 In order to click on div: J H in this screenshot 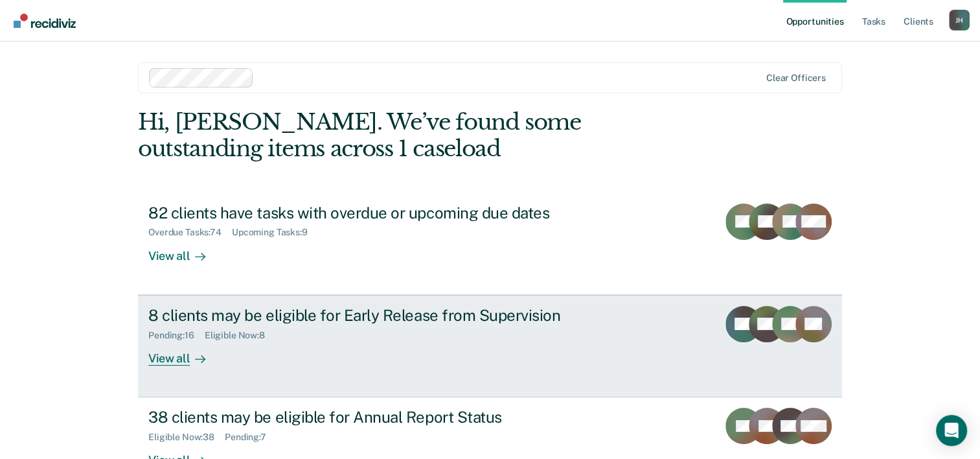, I will do `click(959, 20)`.